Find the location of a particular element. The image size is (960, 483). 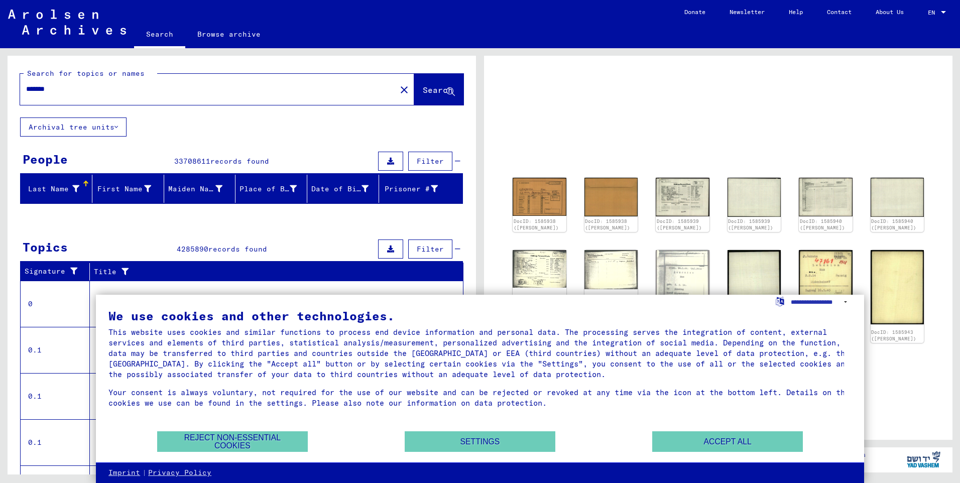

div: Topics is located at coordinates (45, 247).